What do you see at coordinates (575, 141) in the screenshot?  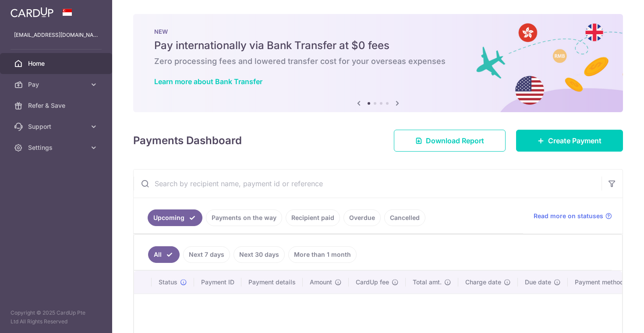 I see `span: Create Payment` at bounding box center [575, 141].